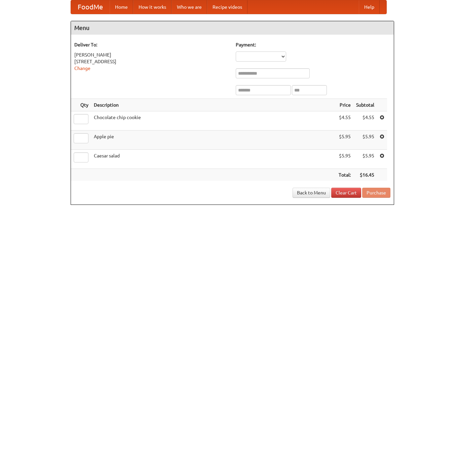  Describe the element at coordinates (346, 193) in the screenshot. I see `a: Clear Cart` at that location.